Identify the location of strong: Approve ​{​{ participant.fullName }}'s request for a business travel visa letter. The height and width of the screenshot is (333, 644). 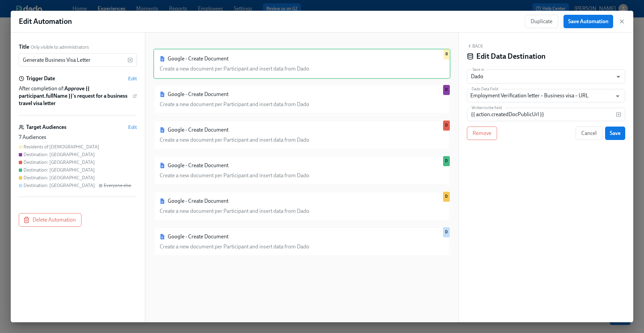
(73, 96).